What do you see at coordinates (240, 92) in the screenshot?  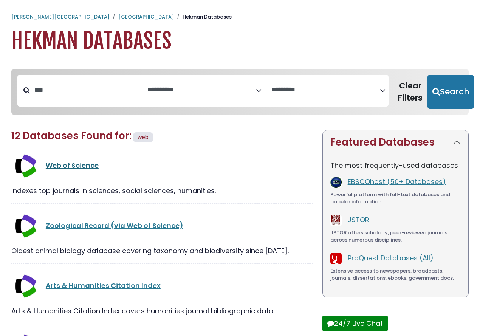 I see `nav: Search filters` at bounding box center [240, 92].